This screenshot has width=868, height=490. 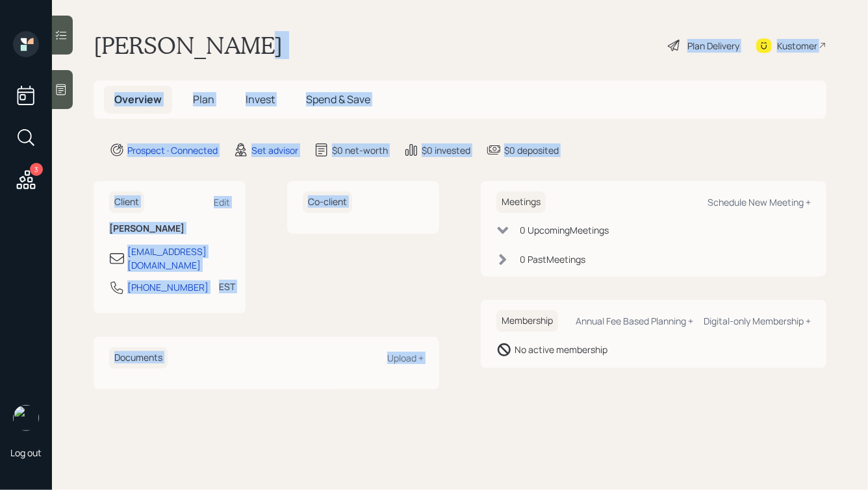 What do you see at coordinates (137, 99) in the screenshot?
I see `span: Overview` at bounding box center [137, 99].